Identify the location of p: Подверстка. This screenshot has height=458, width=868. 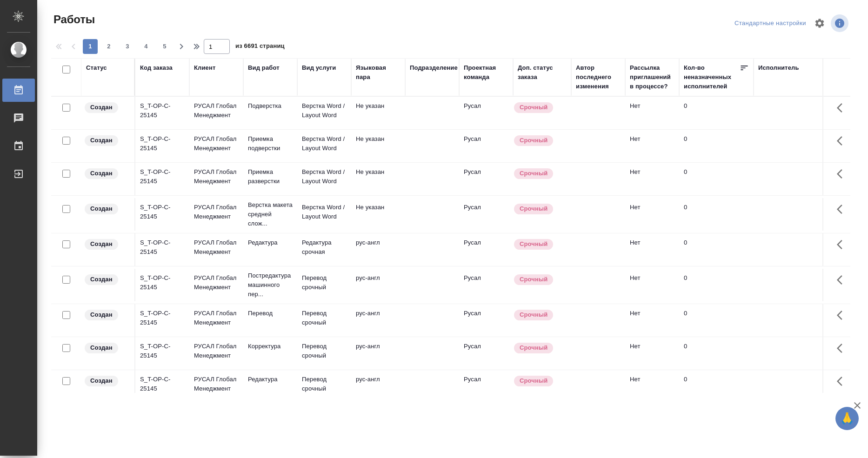
(270, 106).